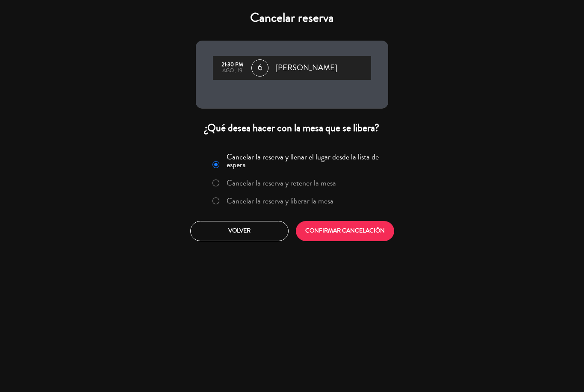 The height and width of the screenshot is (392, 584). What do you see at coordinates (232, 65) in the screenshot?
I see `div: 21:30 PM` at bounding box center [232, 65].